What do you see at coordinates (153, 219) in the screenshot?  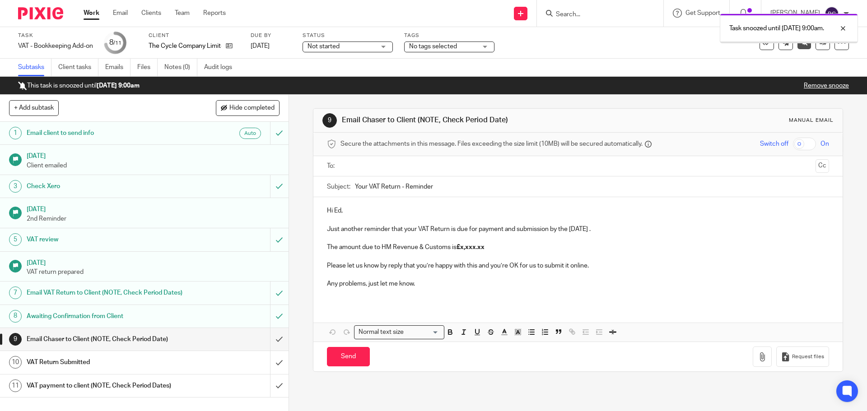 I see `p: 2nd Reminder` at bounding box center [153, 219].